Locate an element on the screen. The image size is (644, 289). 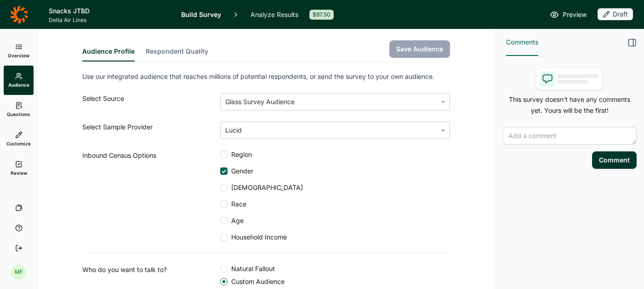
button: Comment is located at coordinates (614, 160).